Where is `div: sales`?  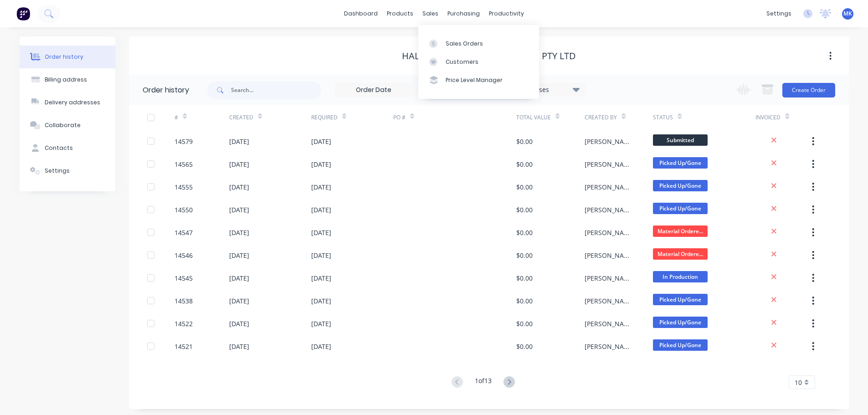
div: sales is located at coordinates (430, 13).